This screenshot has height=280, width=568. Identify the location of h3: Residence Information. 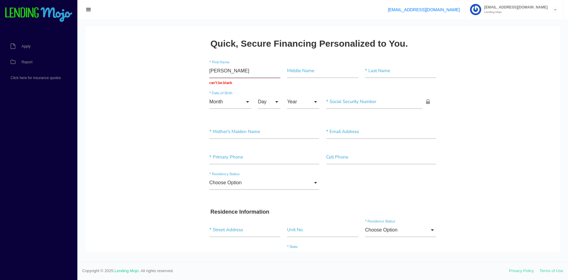
(237, 186).